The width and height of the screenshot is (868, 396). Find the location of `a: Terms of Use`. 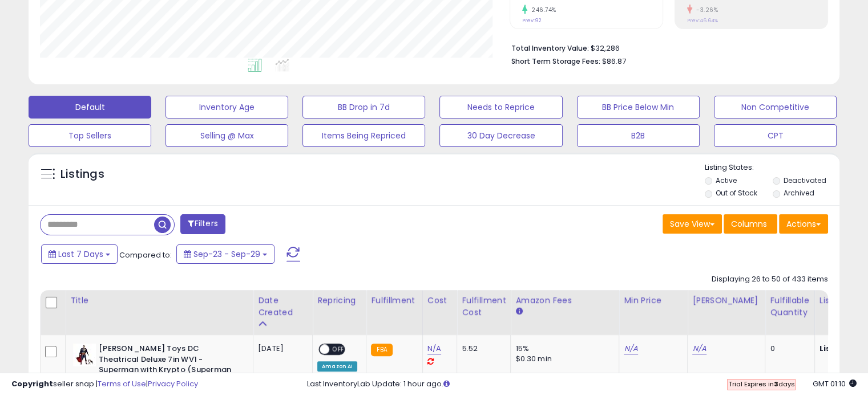

a: Terms of Use is located at coordinates (122, 384).